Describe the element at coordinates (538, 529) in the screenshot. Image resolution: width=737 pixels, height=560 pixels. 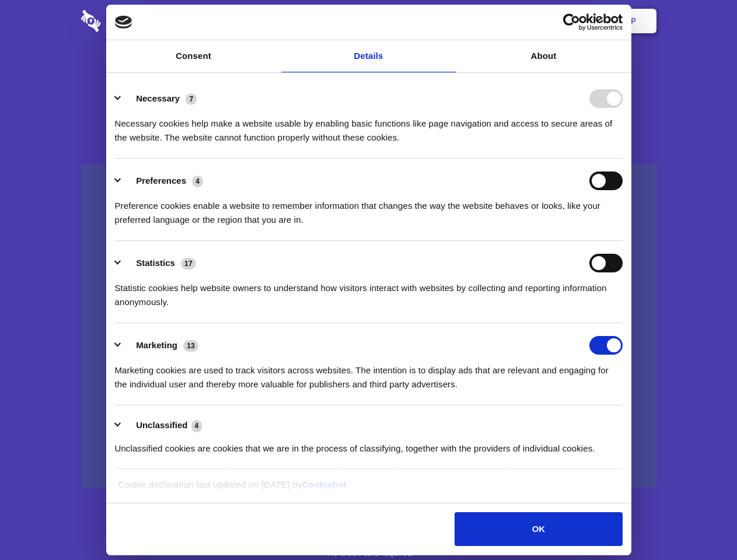
I see `button: OK` at that location.